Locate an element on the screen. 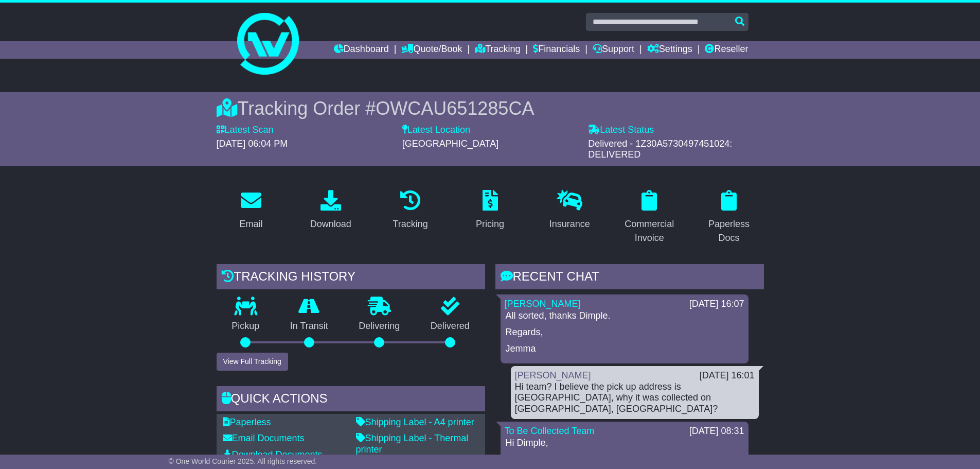  p: Regards, is located at coordinates (625, 332).